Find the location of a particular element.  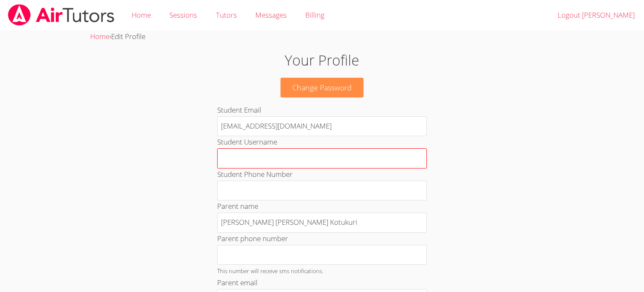

span: Messages is located at coordinates (271, 15).